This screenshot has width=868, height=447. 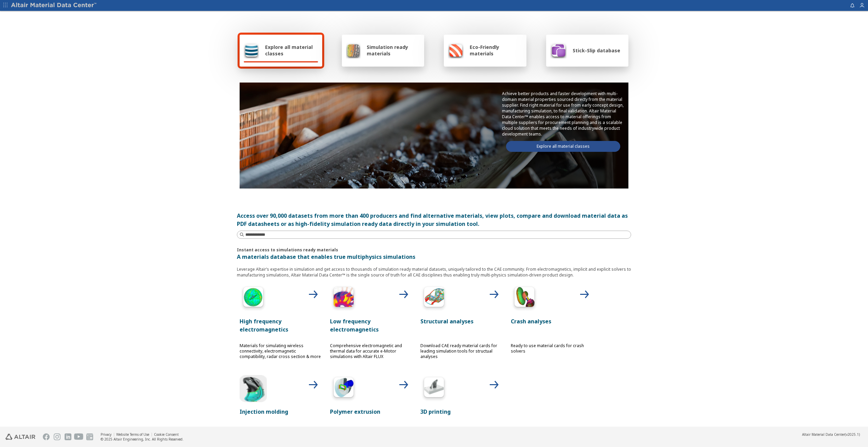 I want to click on img: Eco-Friendly materials, so click(x=456, y=51).